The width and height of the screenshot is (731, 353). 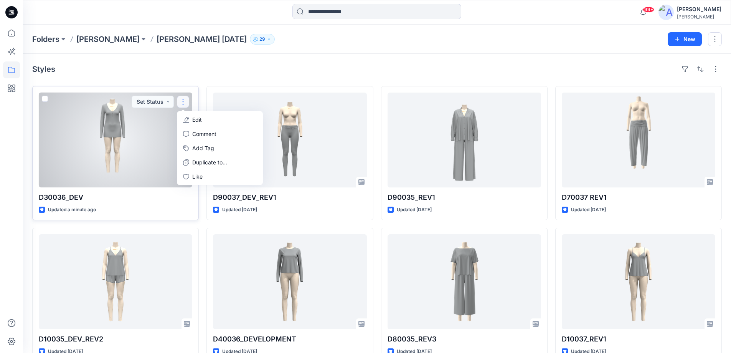 What do you see at coordinates (72, 210) in the screenshot?
I see `p: Updated a minute ago` at bounding box center [72, 210].